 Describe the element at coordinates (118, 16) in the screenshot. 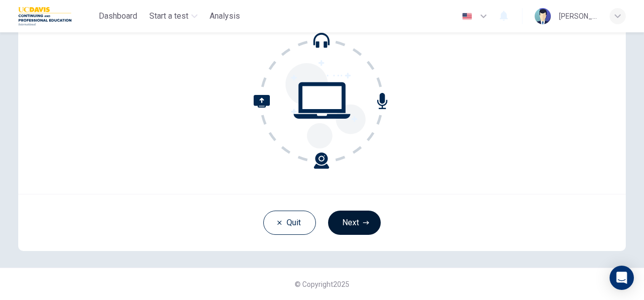

I see `button: Dashboard` at that location.